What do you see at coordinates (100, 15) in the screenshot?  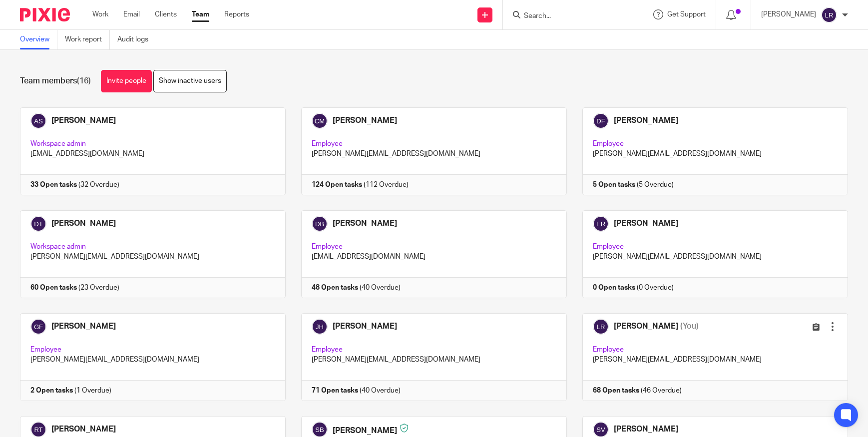 I see `a: Work` at bounding box center [100, 15].